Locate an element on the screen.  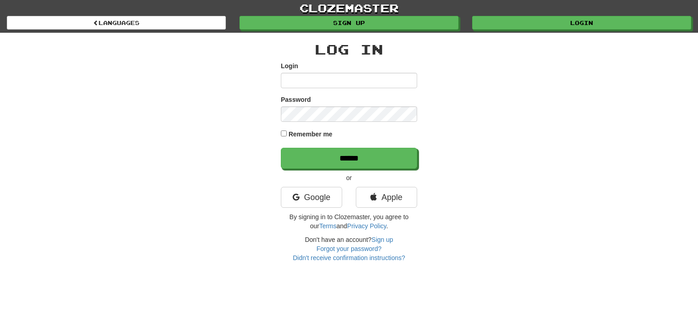
a: Login is located at coordinates (582, 23).